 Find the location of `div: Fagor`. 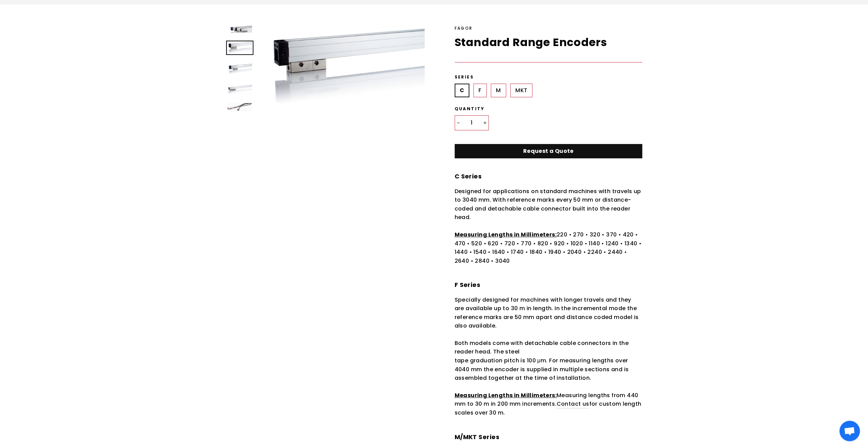

div: Fagor is located at coordinates (549, 28).